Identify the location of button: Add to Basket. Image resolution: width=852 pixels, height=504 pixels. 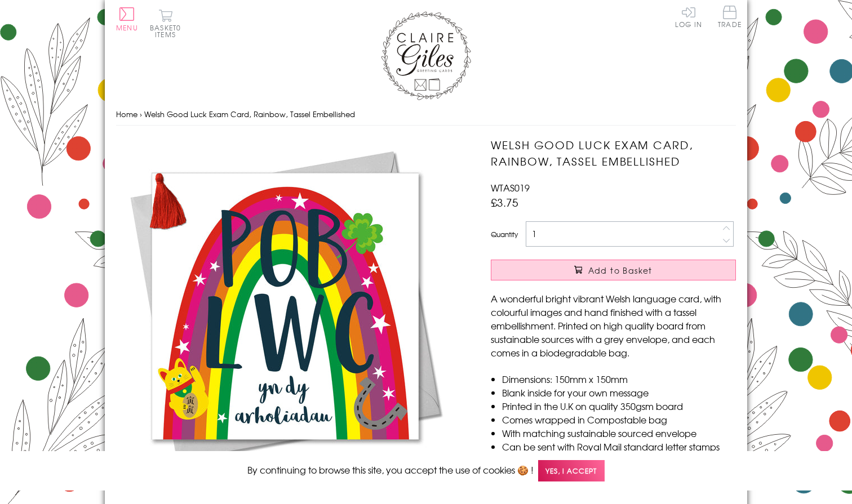
(613, 269).